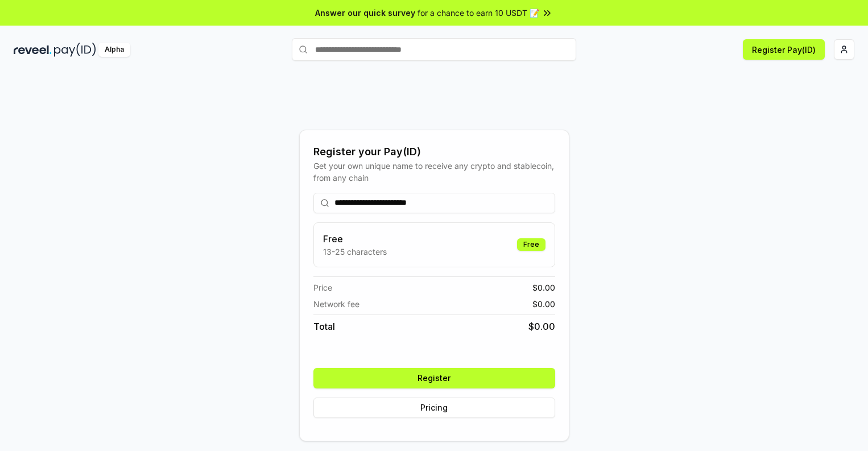 The width and height of the screenshot is (868, 451). What do you see at coordinates (531, 245) in the screenshot?
I see `div: Free` at bounding box center [531, 245].